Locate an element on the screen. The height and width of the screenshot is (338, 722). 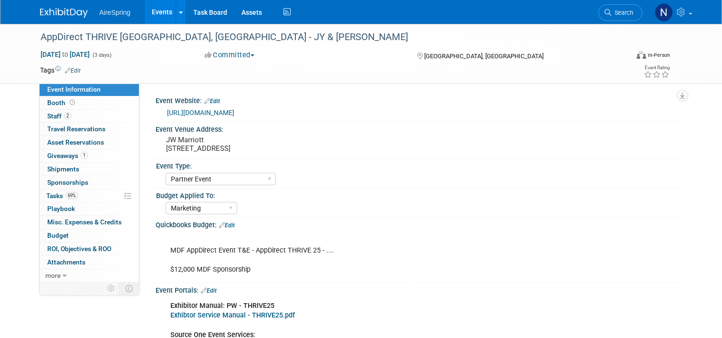
div: Budget Applied To: is located at coordinates (417, 194).